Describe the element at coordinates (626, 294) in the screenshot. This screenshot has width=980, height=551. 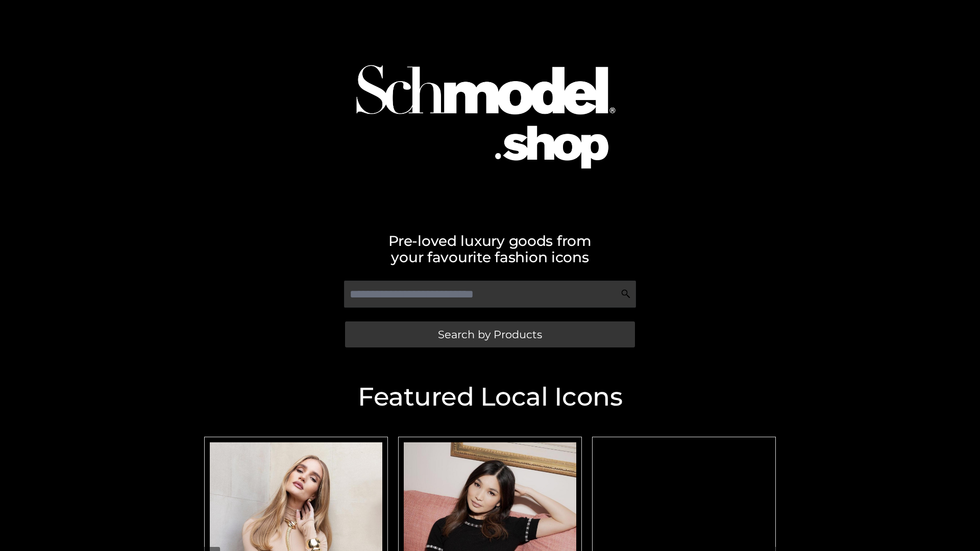
I see `img: Search Icon` at that location.